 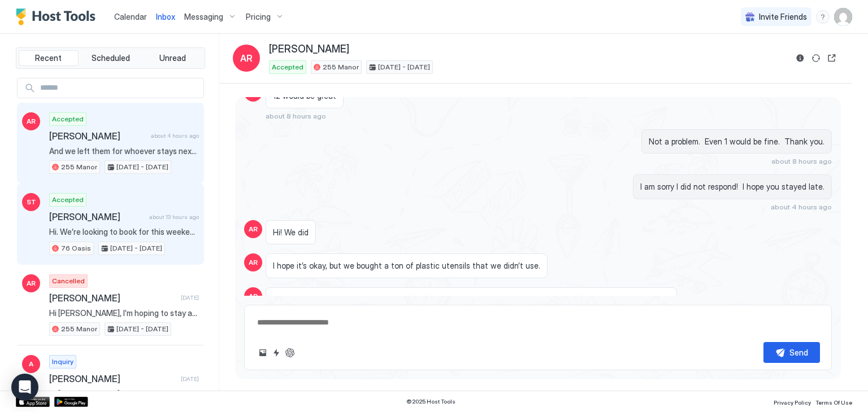 What do you see at coordinates (431, 401) in the screenshot?
I see `span: © 2025 Host Tools` at bounding box center [431, 401].